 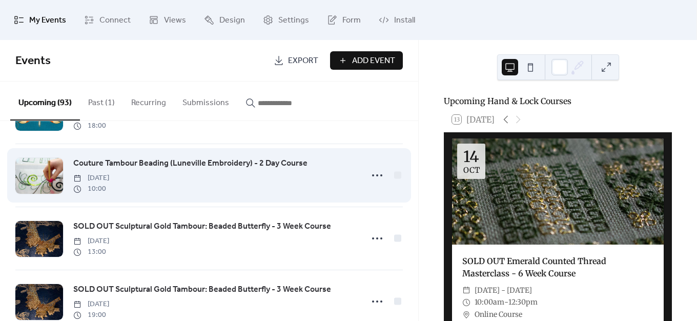 I want to click on span: 18:00, so click(x=91, y=125).